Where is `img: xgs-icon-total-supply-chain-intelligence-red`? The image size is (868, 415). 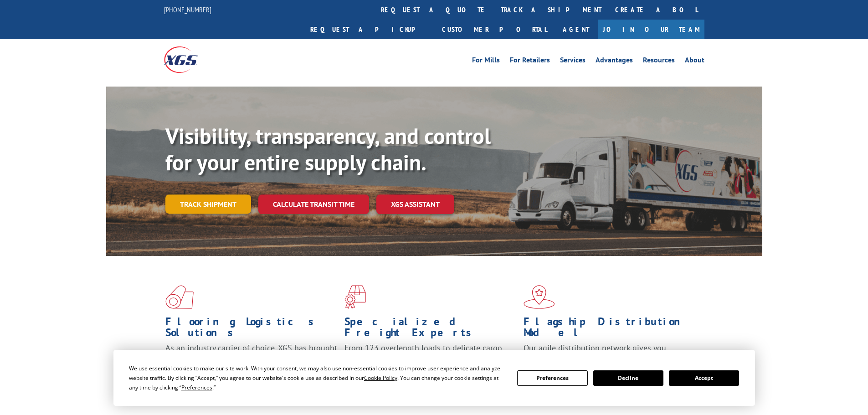 img: xgs-icon-total-supply-chain-intelligence-red is located at coordinates (180, 297).